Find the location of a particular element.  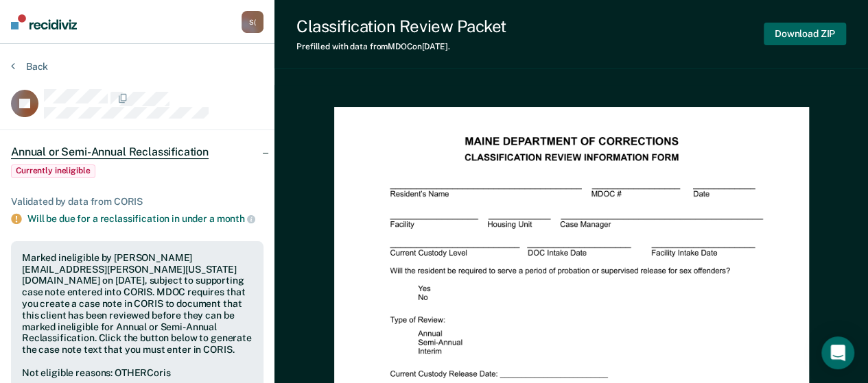

div: Classification Review Packet is located at coordinates (401, 26).